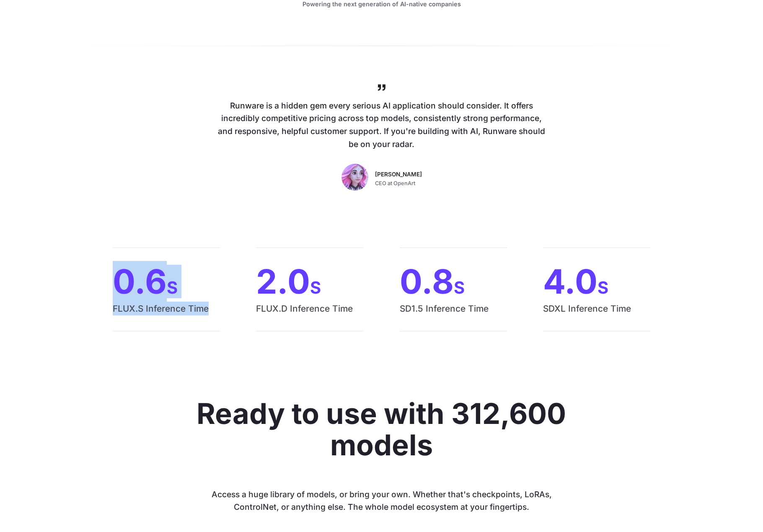 This screenshot has height=532, width=763. I want to click on span: SD1.5 Inference Time, so click(453, 317).